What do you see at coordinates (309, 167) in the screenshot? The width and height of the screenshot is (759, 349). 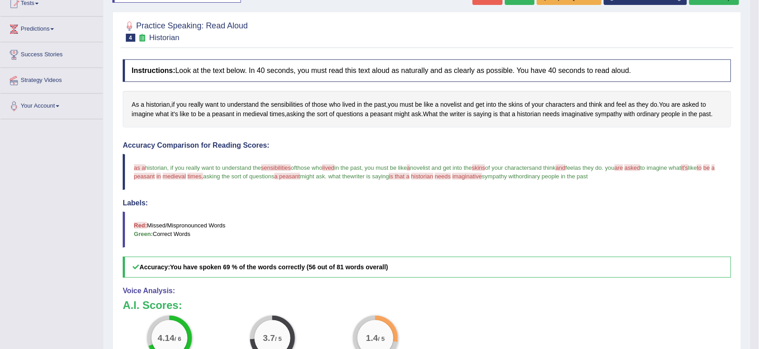 I see `span: those who` at bounding box center [309, 167].